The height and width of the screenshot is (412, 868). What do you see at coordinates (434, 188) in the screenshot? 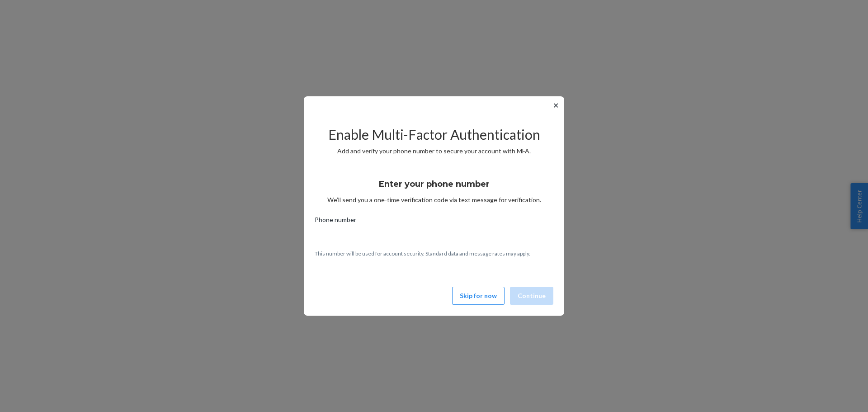
I see `div: We’ll send you a one-time verification code via text message for verification.` at bounding box center [434, 188].